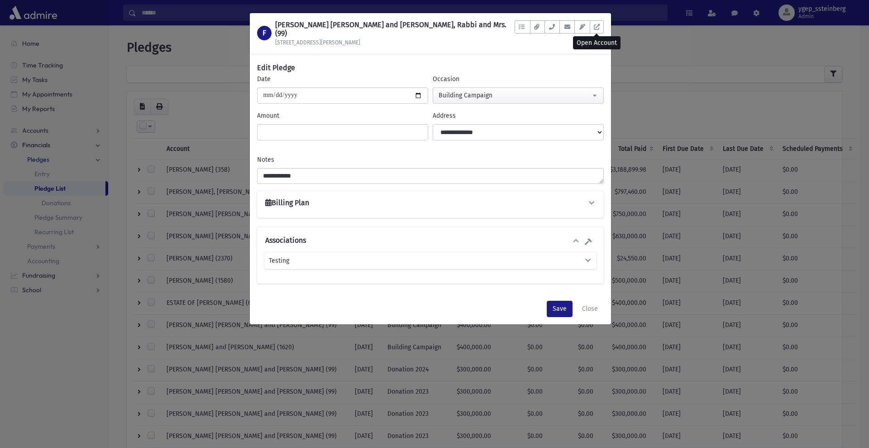 This screenshot has height=448, width=869. Describe the element at coordinates (430, 260) in the screenshot. I see `button: Testing` at that location.